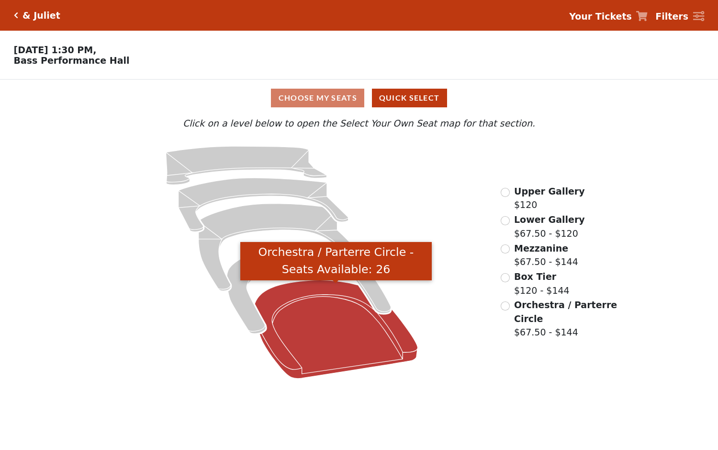 This screenshot has width=718, height=450. I want to click on p: Click on a level below to open the Select Your Own Seat map for that section., so click(359, 123).